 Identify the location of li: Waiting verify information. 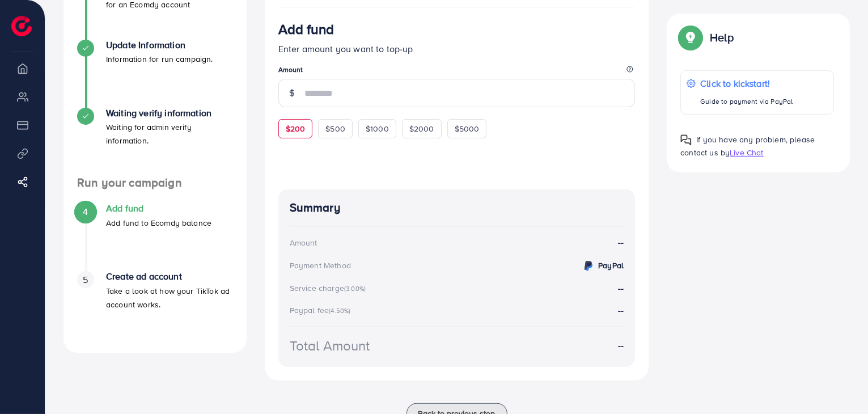
(155, 142).